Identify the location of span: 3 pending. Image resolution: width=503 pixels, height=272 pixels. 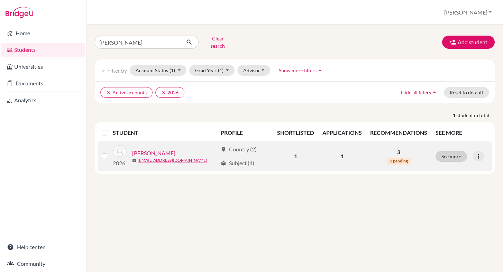
(399, 161).